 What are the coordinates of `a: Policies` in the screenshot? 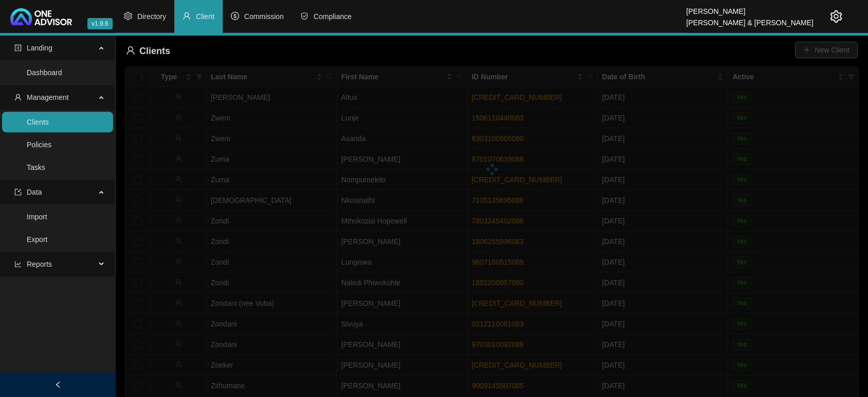 It's located at (39, 145).